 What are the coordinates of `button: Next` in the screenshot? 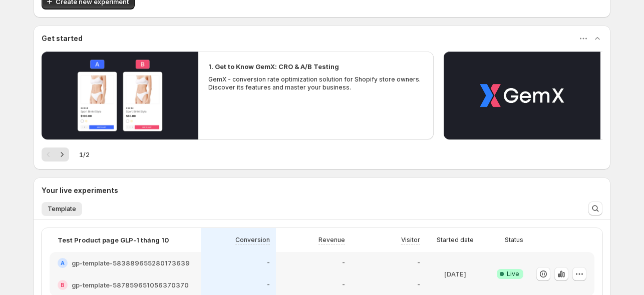 It's located at (62, 155).